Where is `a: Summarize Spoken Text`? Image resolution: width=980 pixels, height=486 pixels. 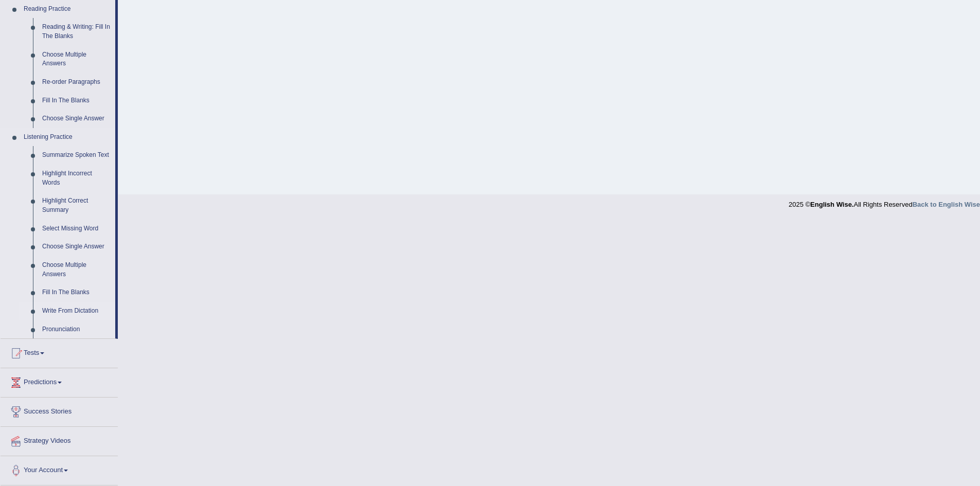 a: Summarize Spoken Text is located at coordinates (76, 156).